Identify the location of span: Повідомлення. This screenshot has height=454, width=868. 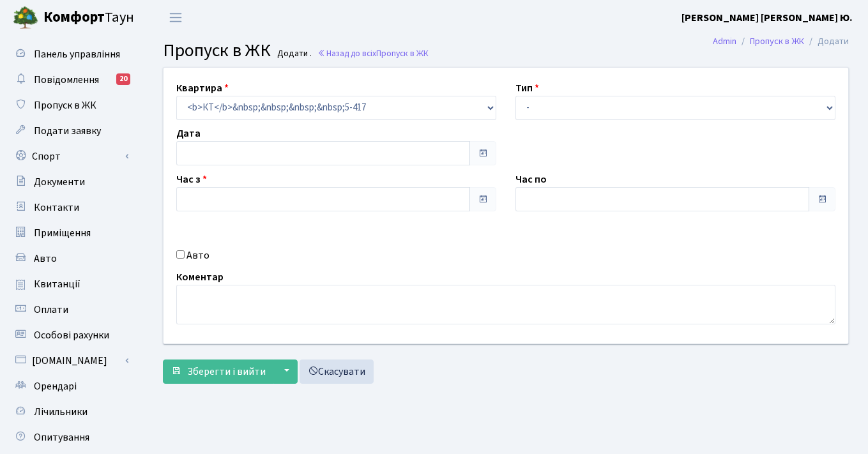
(67, 80).